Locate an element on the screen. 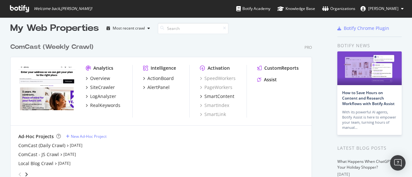 The height and width of the screenshot is (177, 412). div: Knowledge Base is located at coordinates (296, 9).